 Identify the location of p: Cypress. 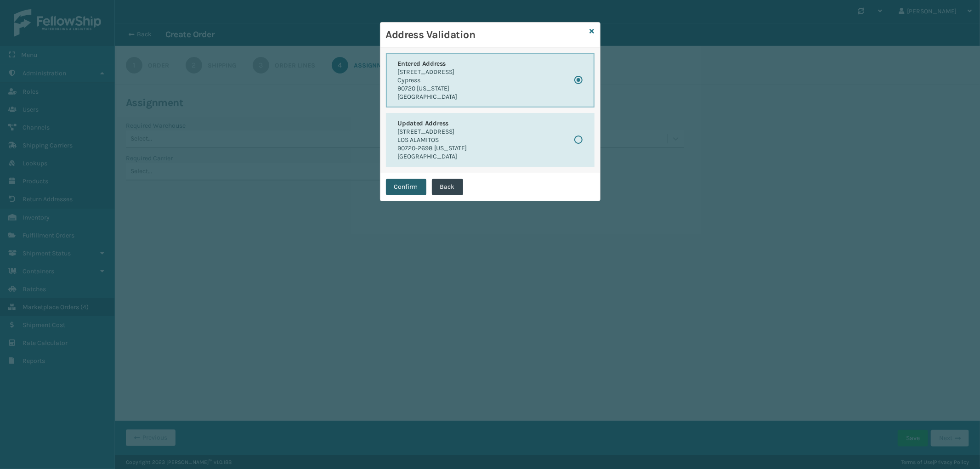
(428, 80).